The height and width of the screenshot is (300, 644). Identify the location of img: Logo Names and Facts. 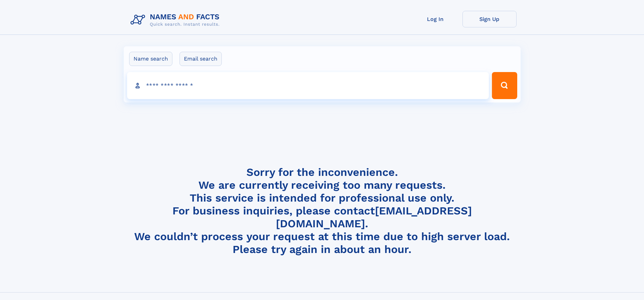
(177, 20).